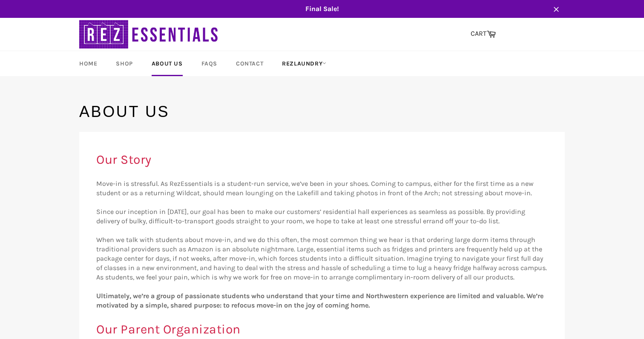 The width and height of the screenshot is (644, 339). Describe the element at coordinates (322, 245) in the screenshot. I see `p: Move-in is stressful. As RezEssentials is a student-run service, we’ve been in your shoes. Coming...` at that location.